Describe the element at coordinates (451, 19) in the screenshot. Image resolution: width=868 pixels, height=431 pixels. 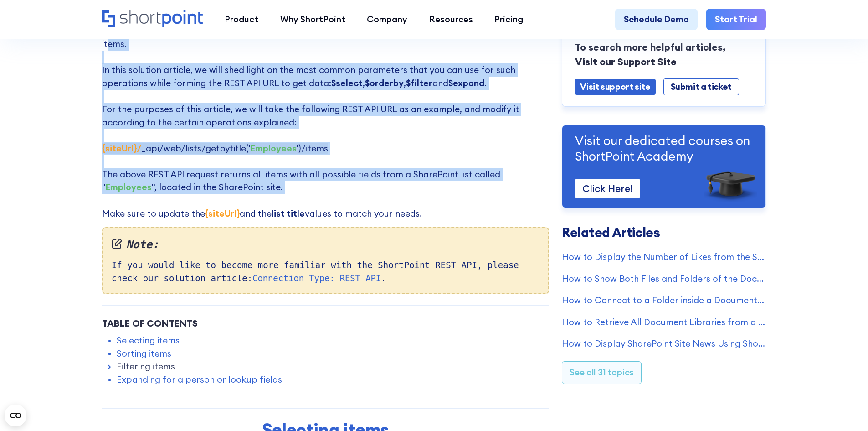
I see `div: Resources` at that location.